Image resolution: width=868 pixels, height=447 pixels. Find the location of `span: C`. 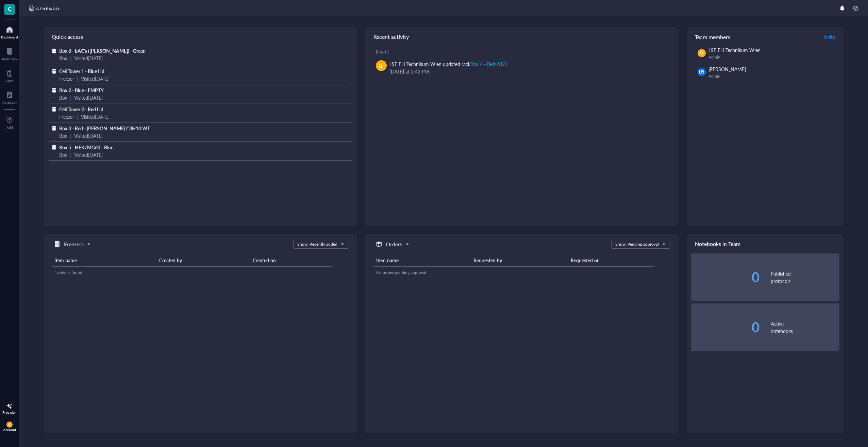

span: C is located at coordinates (10, 9).